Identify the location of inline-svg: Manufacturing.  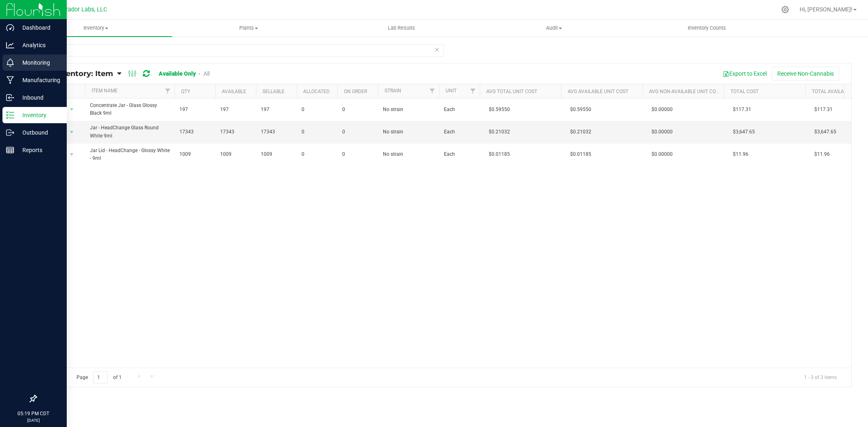
(10, 80).